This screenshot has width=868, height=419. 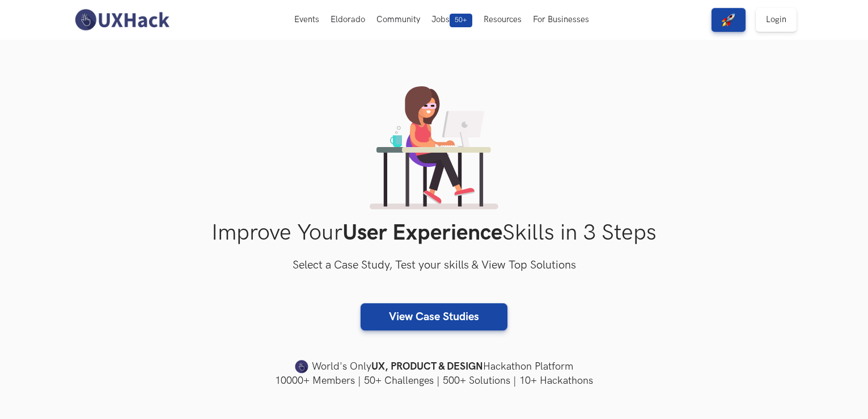 What do you see at coordinates (434, 148) in the screenshot?
I see `img: lady working on laptop` at bounding box center [434, 148].